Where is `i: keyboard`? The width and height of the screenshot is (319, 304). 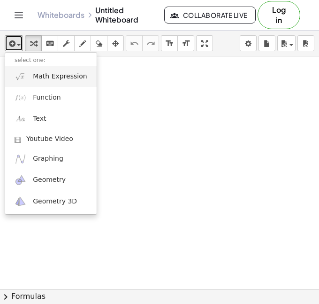
i: keyboard is located at coordinates (50, 44).